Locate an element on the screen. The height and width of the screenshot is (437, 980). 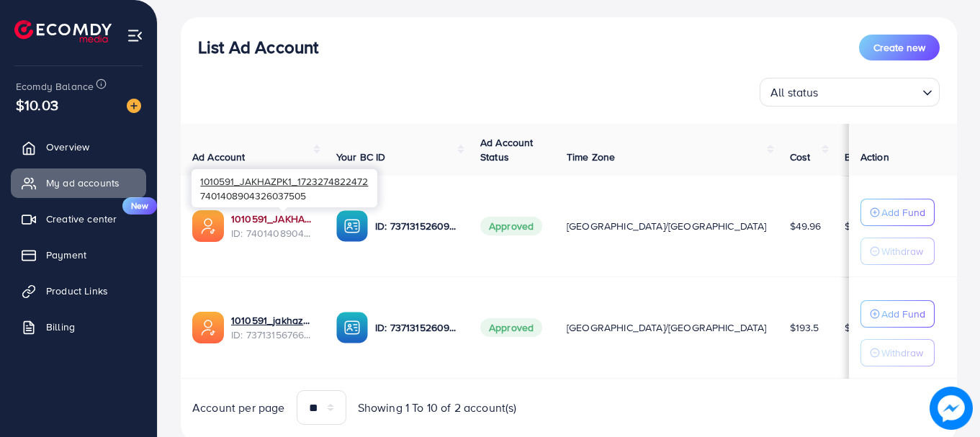
h3: List Ad Account is located at coordinates (258, 46).